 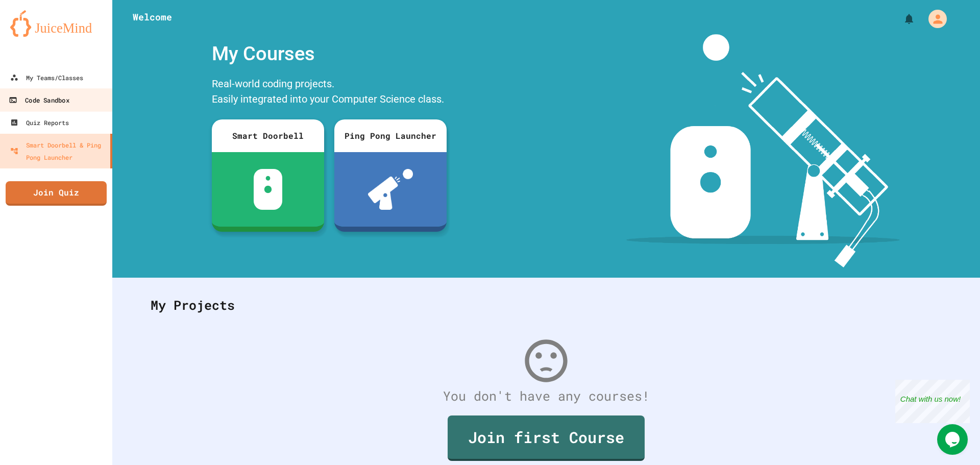 I want to click on div: My Projects, so click(x=546, y=305).